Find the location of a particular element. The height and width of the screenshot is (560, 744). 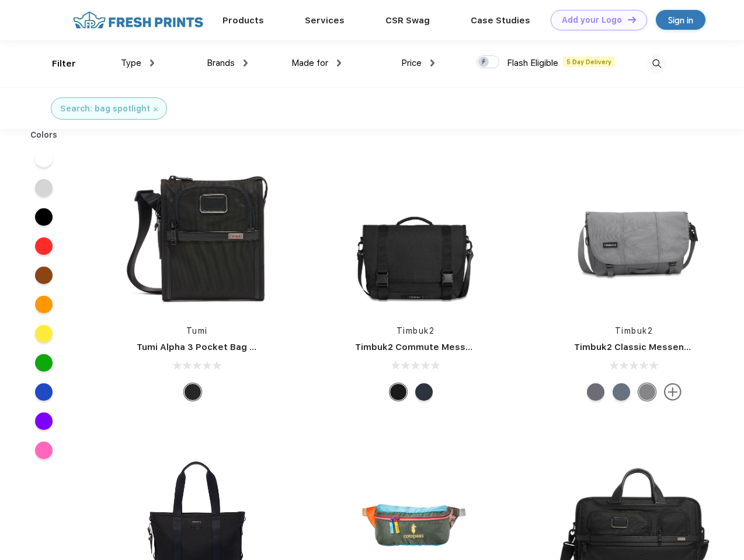

img: DT is located at coordinates (632, 19).